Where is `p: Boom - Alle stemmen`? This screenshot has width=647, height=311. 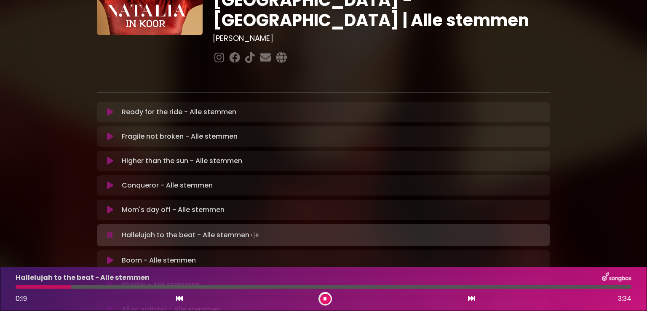
p: Boom - Alle stemmen is located at coordinates (159, 260).